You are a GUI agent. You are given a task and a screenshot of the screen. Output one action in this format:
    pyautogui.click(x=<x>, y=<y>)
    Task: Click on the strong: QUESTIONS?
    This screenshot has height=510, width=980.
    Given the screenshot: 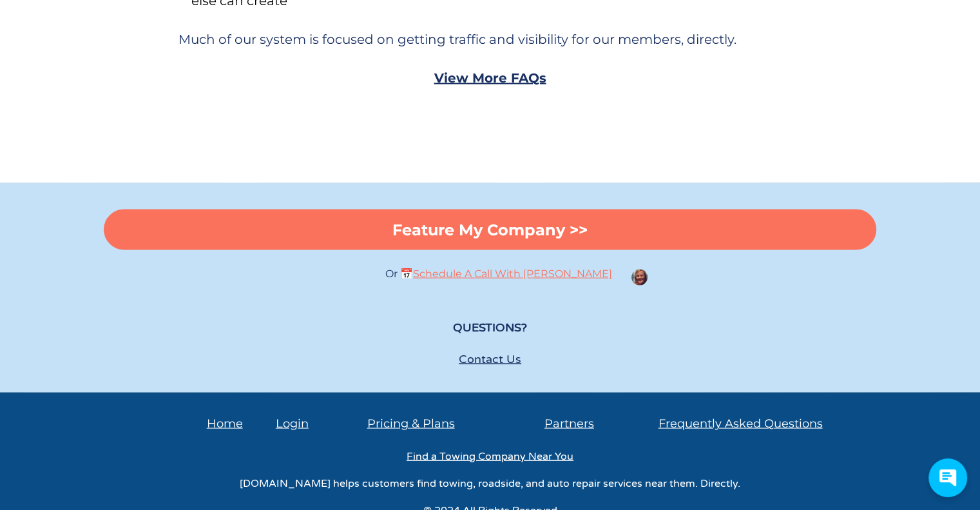 What is the action you would take?
    pyautogui.click(x=490, y=327)
    